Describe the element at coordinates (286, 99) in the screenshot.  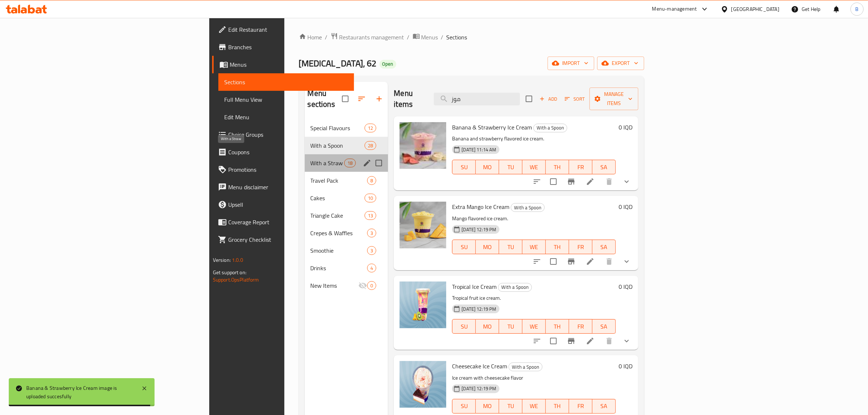
I see `a: Full Menu View` at that location.